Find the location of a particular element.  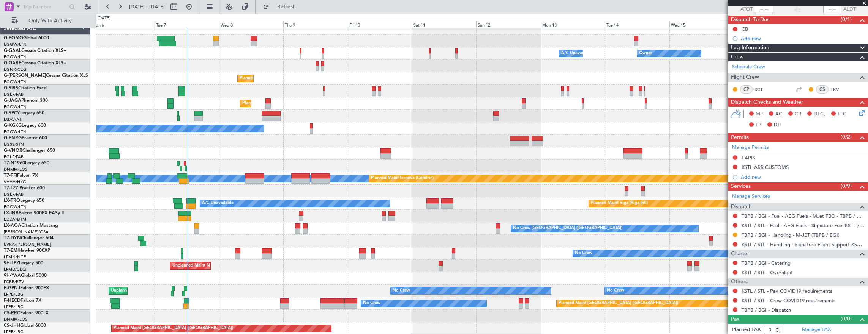

div: Owner is located at coordinates (645, 53).